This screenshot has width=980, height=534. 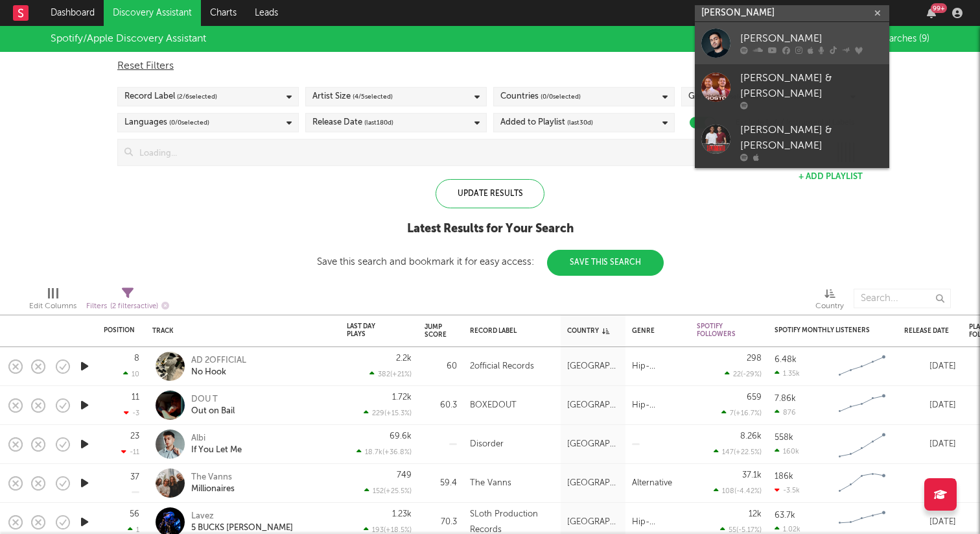 What do you see at coordinates (783, 437) in the screenshot?
I see `div: 558k` at bounding box center [783, 437].